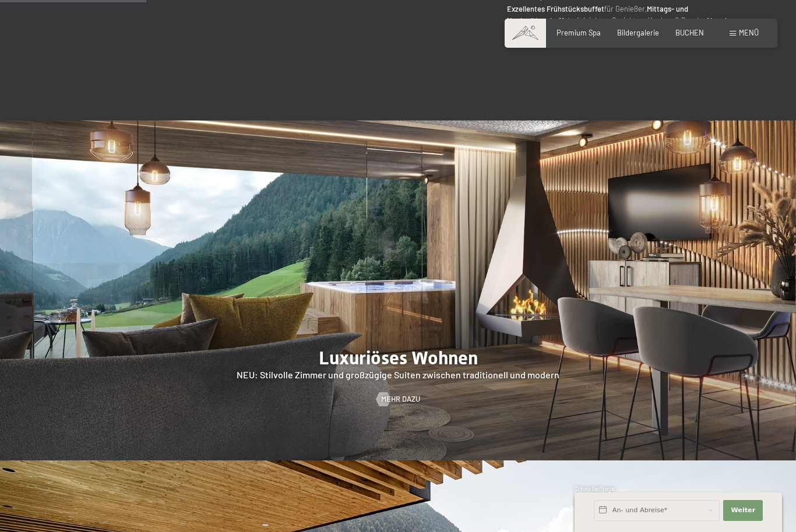 The height and width of the screenshot is (532, 796). What do you see at coordinates (689, 32) in the screenshot?
I see `a: BUCHEN` at bounding box center [689, 32].